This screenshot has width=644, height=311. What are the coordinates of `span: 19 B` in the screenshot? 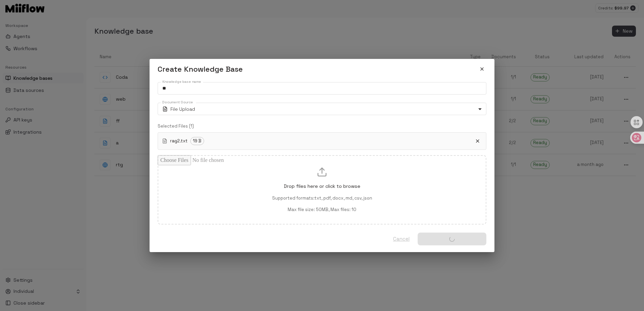 It's located at (197, 141).